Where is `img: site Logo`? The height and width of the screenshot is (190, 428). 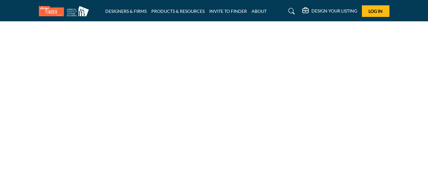 img: site Logo is located at coordinates (66, 11).